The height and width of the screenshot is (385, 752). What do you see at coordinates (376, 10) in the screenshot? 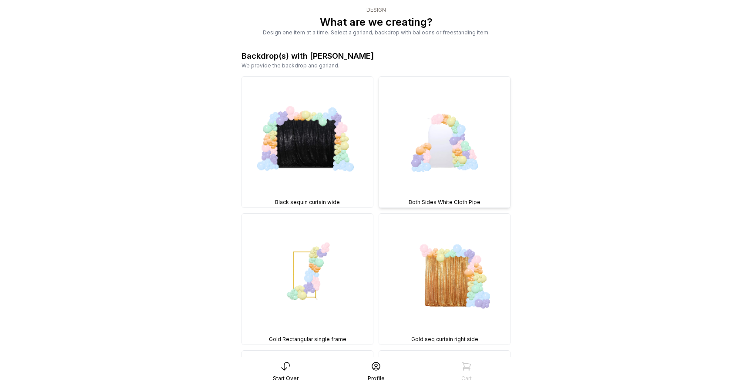
I see `div: Design` at bounding box center [376, 10].